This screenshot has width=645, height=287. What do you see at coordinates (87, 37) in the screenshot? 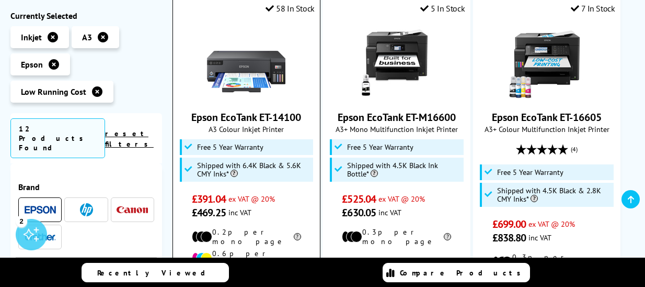
I see `span: A3` at bounding box center [87, 37].